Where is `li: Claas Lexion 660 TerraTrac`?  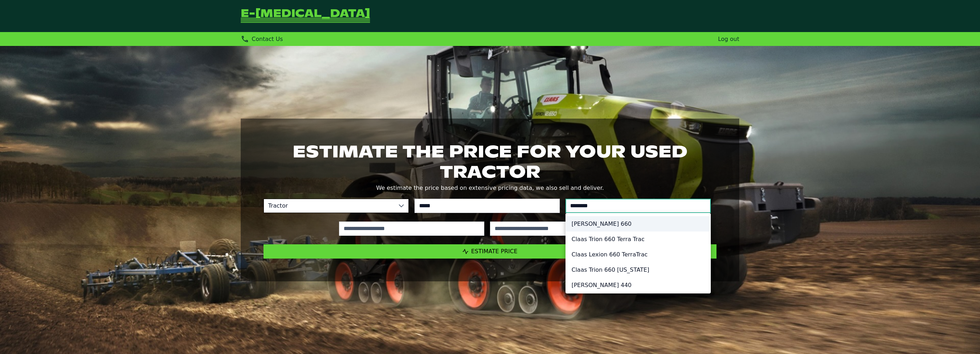
li: Claas Lexion 660 TerraTrac is located at coordinates (638, 255).